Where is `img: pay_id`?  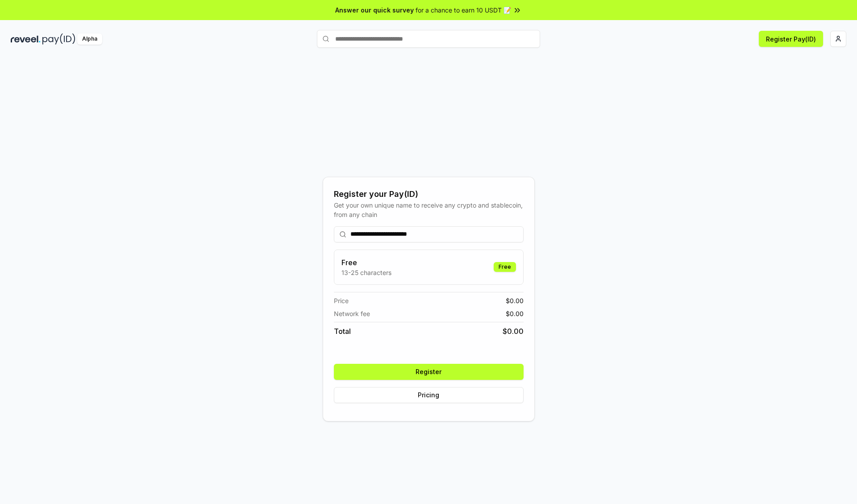 img: pay_id is located at coordinates (59, 39).